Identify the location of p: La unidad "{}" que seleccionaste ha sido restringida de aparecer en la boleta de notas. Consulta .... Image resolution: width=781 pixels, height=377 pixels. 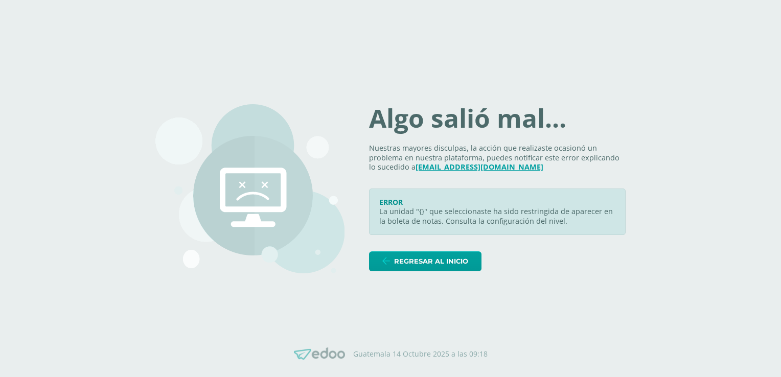
(498, 216).